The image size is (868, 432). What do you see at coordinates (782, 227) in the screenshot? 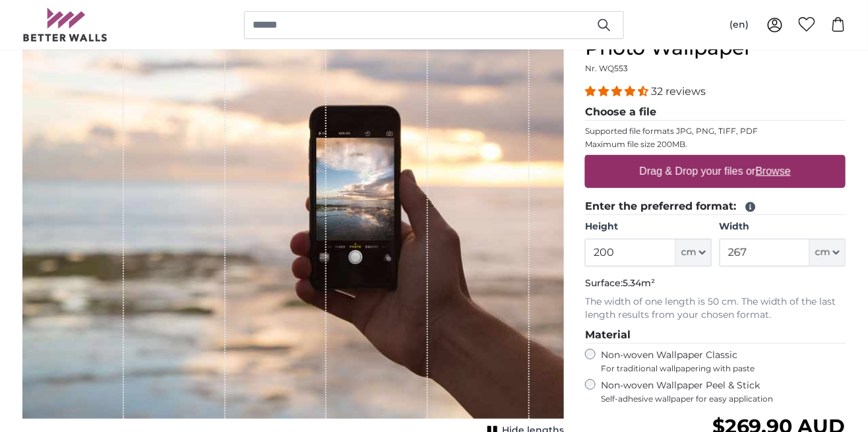
I see `label: Width` at bounding box center [782, 227].